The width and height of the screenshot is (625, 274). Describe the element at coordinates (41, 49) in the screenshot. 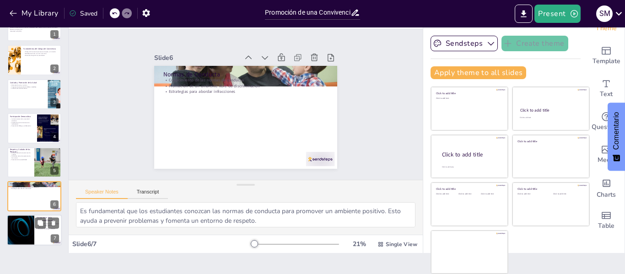

I see `p: Fundamentos del Código de Convivencia` at that location.